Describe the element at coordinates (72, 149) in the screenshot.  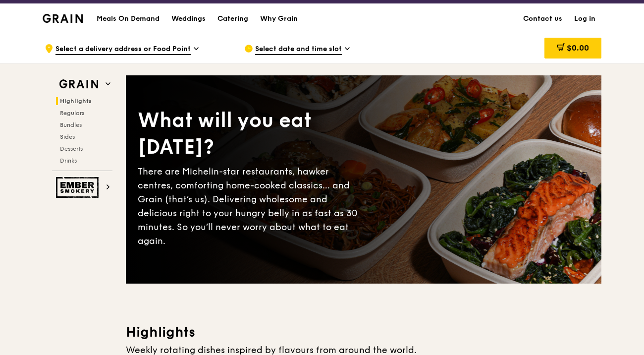
I see `span: Desserts` at that location.